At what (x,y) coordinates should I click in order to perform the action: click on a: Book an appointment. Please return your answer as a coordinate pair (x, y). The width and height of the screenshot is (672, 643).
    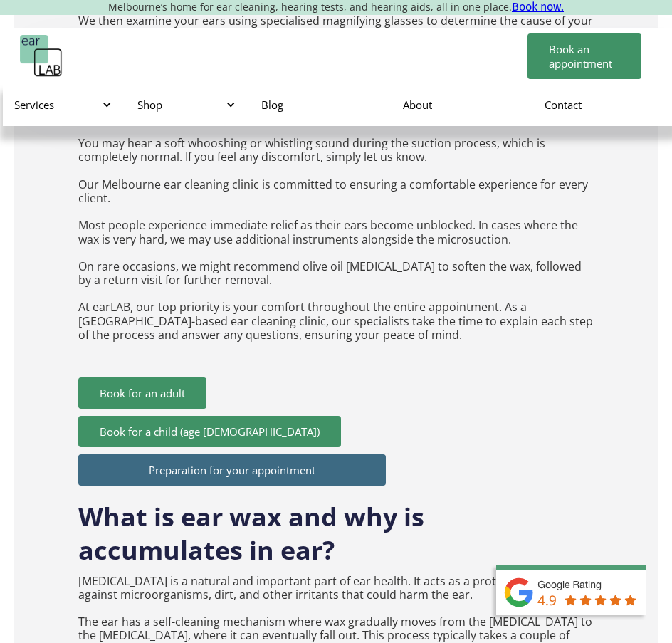
    Looking at the image, I should click on (585, 57).